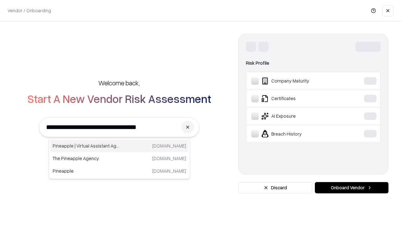 Image resolution: width=401 pixels, height=226 pixels. What do you see at coordinates (119, 158) in the screenshot?
I see `div: Suggestions` at bounding box center [119, 158].